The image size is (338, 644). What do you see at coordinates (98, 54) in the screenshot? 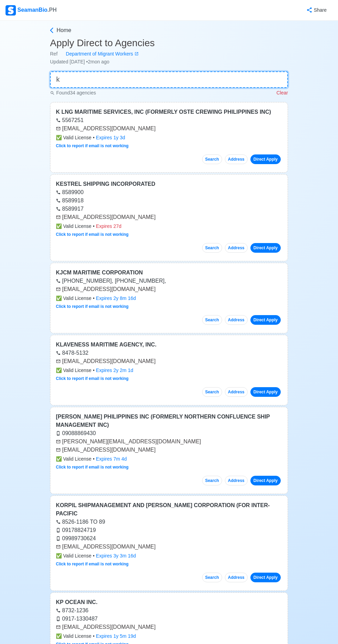
I see `a: Department of Migrant Workers` at bounding box center [98, 54].